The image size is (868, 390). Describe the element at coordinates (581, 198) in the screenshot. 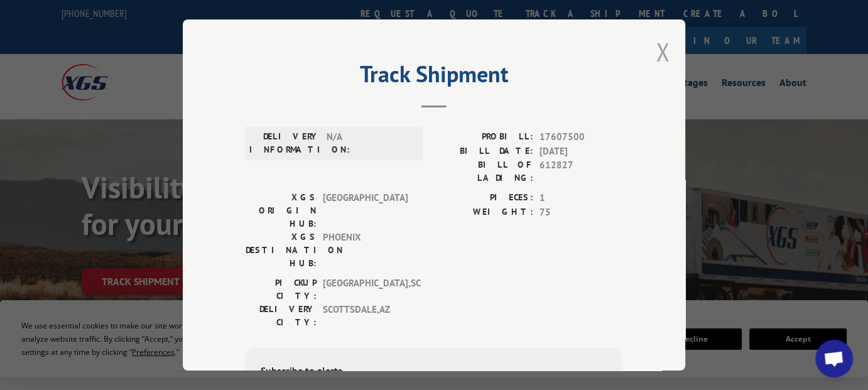

I see `span: 1` at that location.